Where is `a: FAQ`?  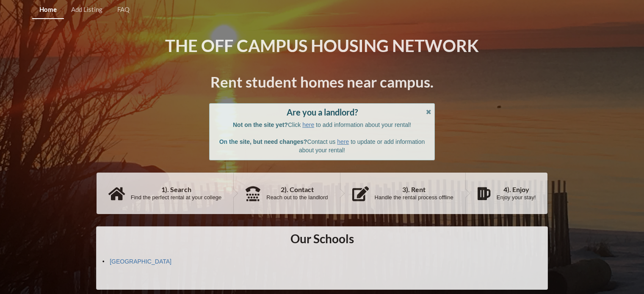 a: FAQ is located at coordinates (123, 10).